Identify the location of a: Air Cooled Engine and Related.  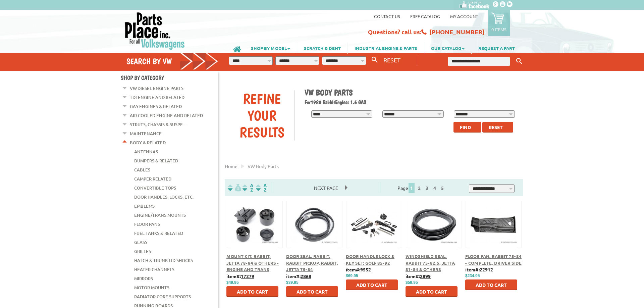
(167, 115).